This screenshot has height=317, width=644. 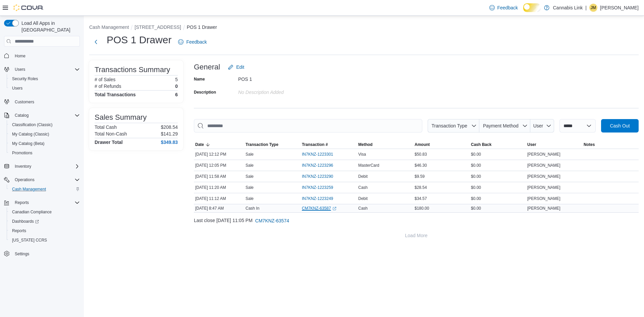 I want to click on a: Cash Management, so click(x=29, y=189).